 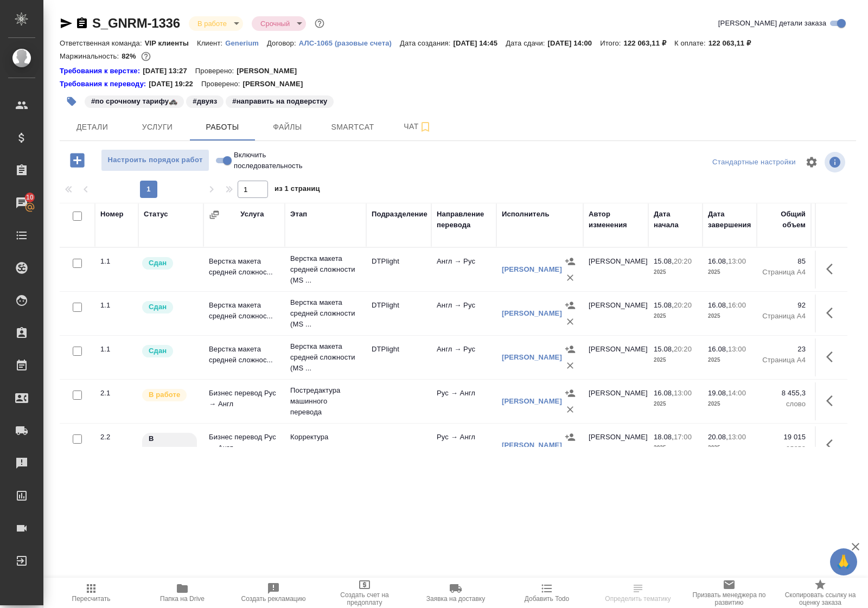 What do you see at coordinates (784, 220) in the screenshot?
I see `div: Общий объем` at bounding box center [784, 220].